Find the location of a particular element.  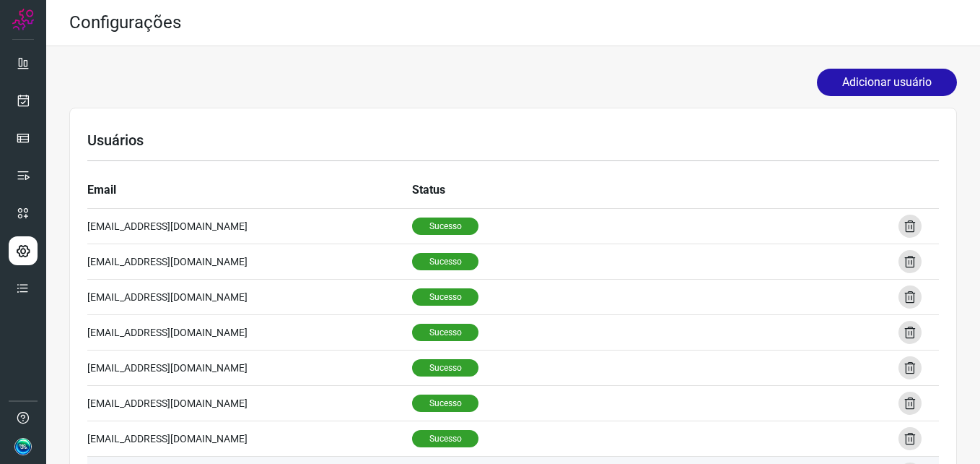

img: Logo is located at coordinates (23, 20).